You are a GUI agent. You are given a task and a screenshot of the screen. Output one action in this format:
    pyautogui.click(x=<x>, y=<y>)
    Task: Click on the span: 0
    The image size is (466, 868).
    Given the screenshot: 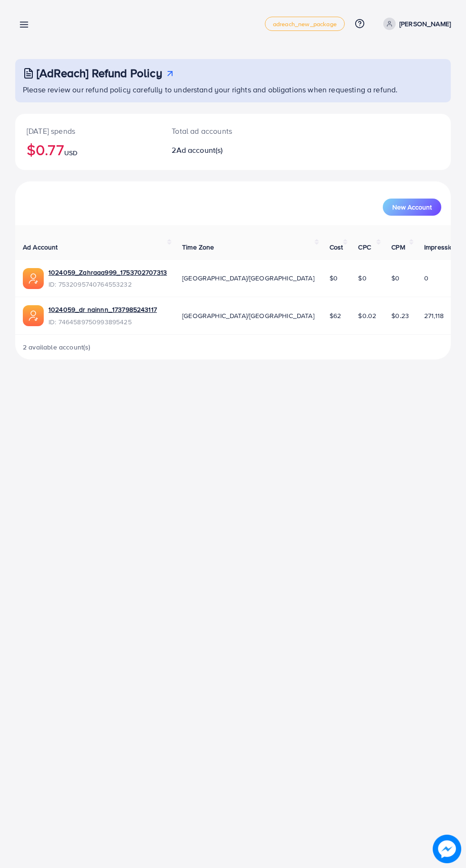 What is the action you would take?
    pyautogui.click(x=426, y=278)
    